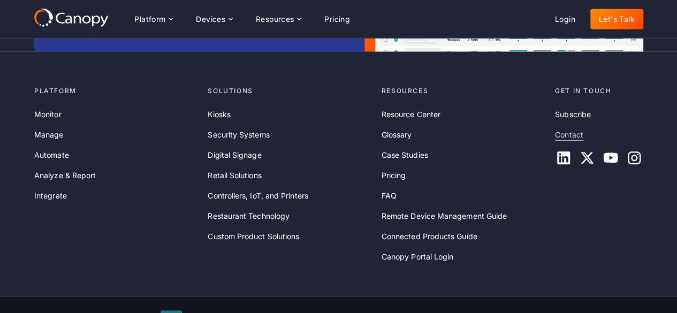 The image size is (677, 313). Describe the element at coordinates (417, 257) in the screenshot. I see `a: Canopy Portal Login` at that location.